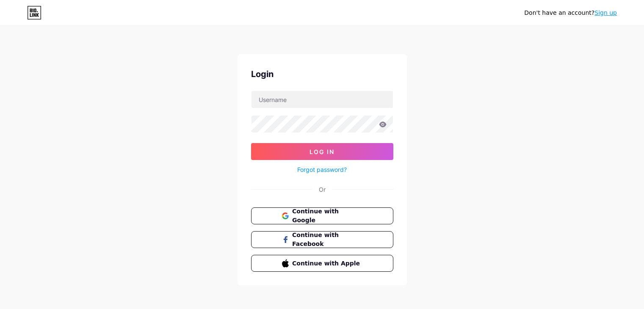 Image resolution: width=644 pixels, height=309 pixels. What do you see at coordinates (322, 152) in the screenshot?
I see `button: Log In` at bounding box center [322, 152].